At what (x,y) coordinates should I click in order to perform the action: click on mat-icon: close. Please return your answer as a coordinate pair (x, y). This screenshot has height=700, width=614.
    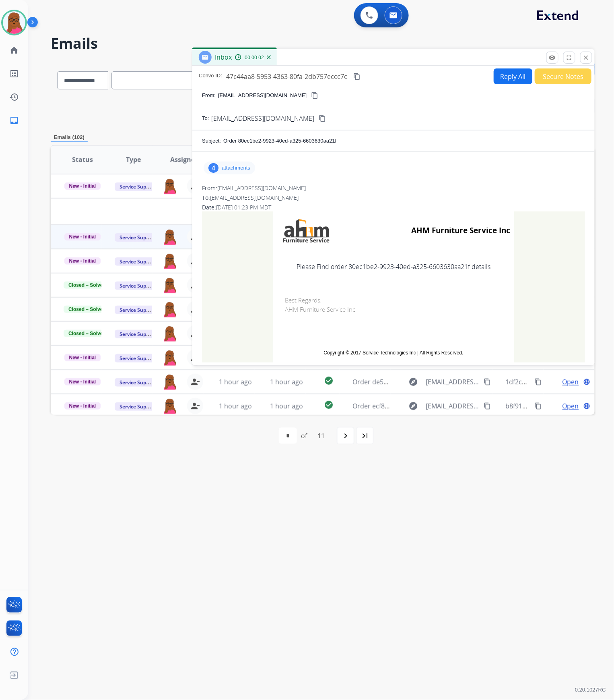
    Looking at the image, I should click on (587, 58).